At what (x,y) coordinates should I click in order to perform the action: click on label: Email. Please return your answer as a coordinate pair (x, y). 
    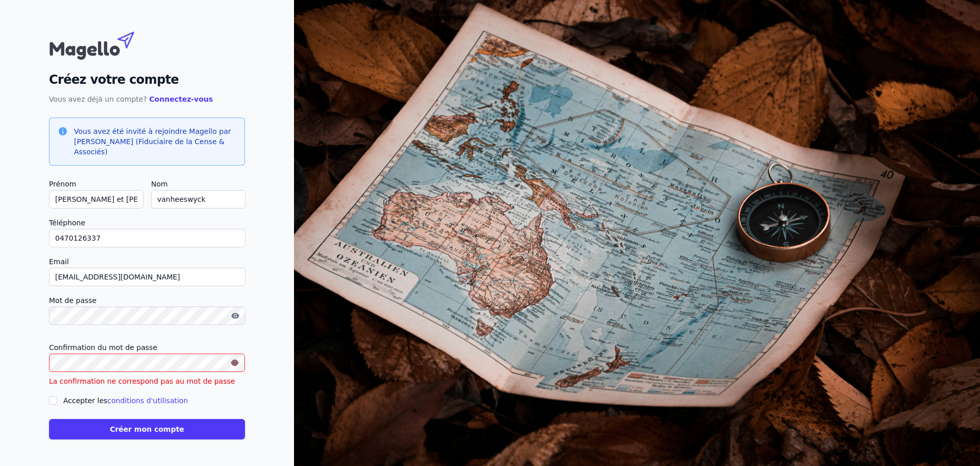
    Looking at the image, I should click on (147, 262).